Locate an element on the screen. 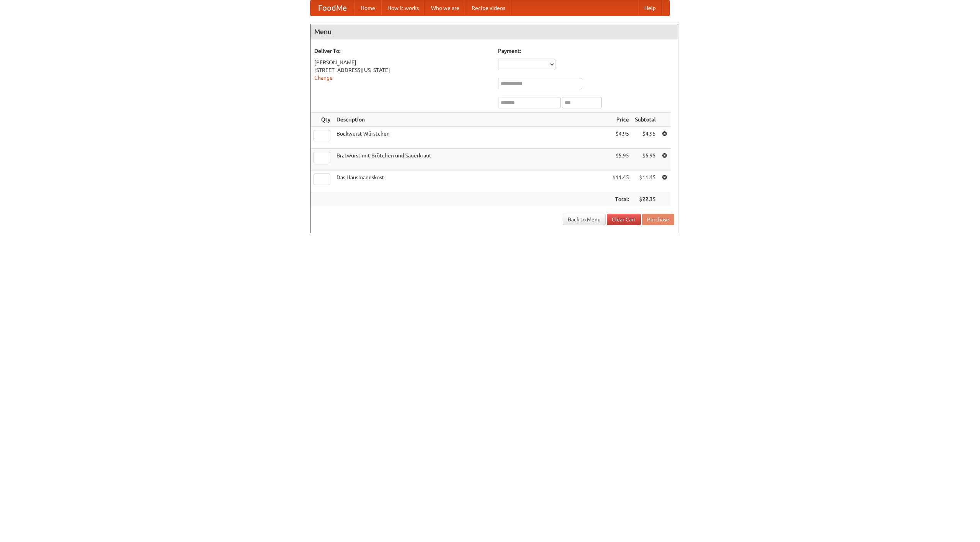  a: Change is located at coordinates (323, 78).